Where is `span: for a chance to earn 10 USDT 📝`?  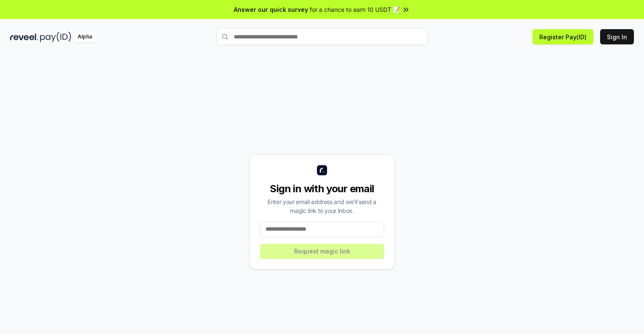 span: for a chance to earn 10 USDT 📝 is located at coordinates (355, 9).